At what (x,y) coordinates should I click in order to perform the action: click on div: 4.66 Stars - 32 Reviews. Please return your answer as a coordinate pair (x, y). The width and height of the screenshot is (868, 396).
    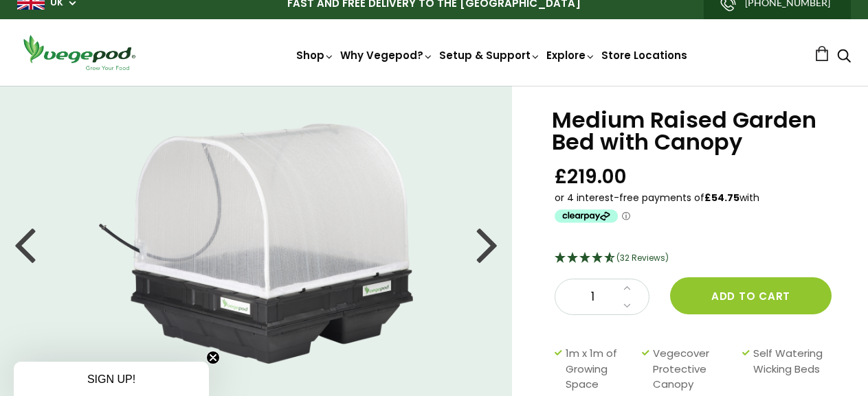
    Looking at the image, I should click on (694, 259).